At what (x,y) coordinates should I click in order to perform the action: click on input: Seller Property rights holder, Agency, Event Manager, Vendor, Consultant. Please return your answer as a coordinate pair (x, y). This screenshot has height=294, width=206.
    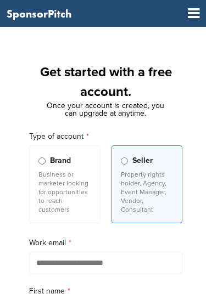
    Looking at the image, I should click on (124, 161).